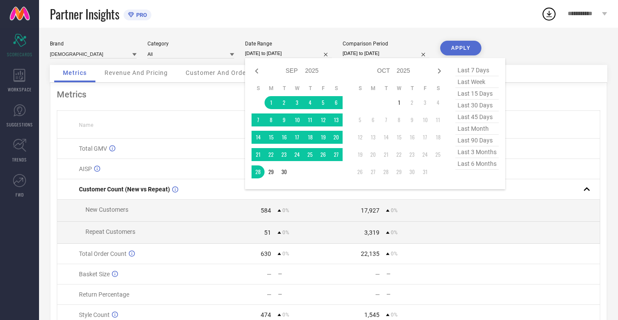  Describe the element at coordinates (297, 103) in the screenshot. I see `td: Wed Sep 03 2025` at that location.